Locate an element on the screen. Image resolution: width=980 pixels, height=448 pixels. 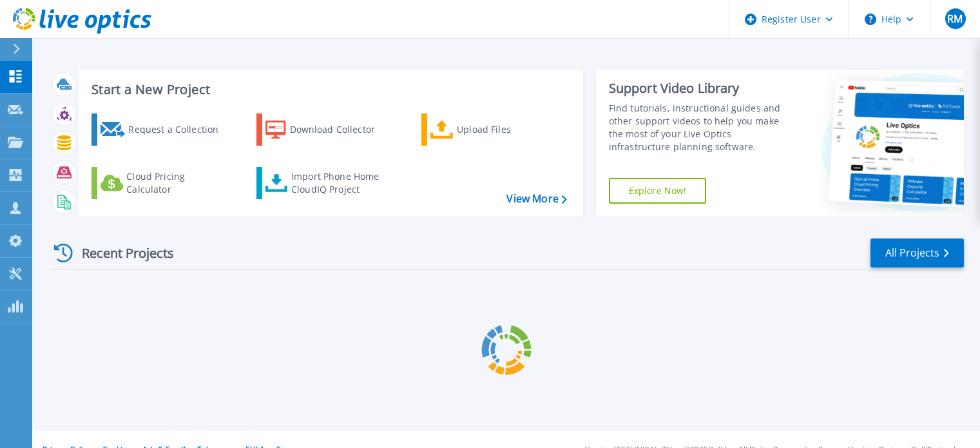
h3: Start a New Project is located at coordinates (329, 90).